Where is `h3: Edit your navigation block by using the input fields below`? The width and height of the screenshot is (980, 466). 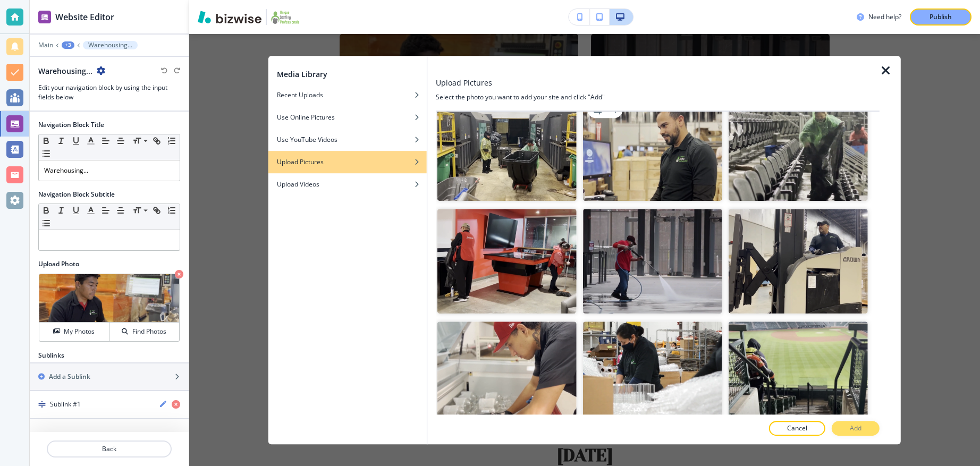 h3: Edit your navigation block by using the input fields below is located at coordinates (109, 93).